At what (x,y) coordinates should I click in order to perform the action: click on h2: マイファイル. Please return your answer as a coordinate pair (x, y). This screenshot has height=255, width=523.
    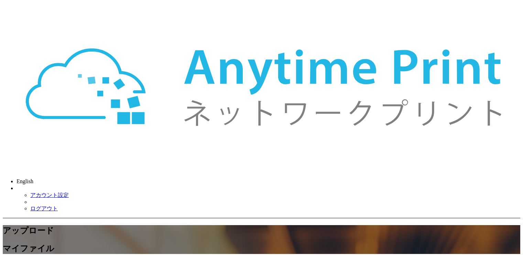
    Looking at the image, I should click on (261, 249).